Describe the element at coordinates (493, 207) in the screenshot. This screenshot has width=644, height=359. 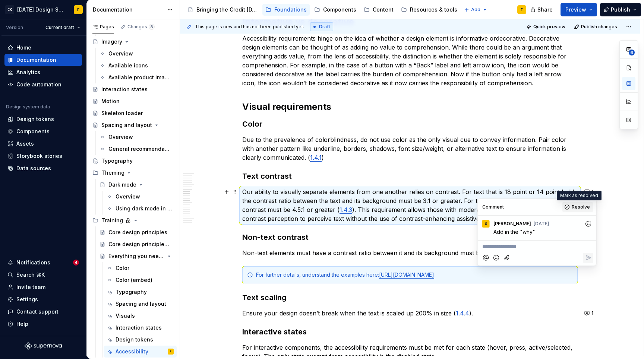
I see `div: Comment` at that location.